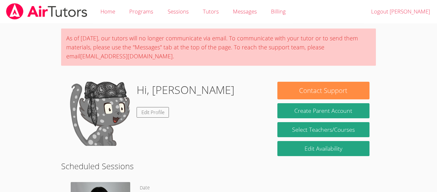  I want to click on button: Create Parent Account, so click(324, 110).